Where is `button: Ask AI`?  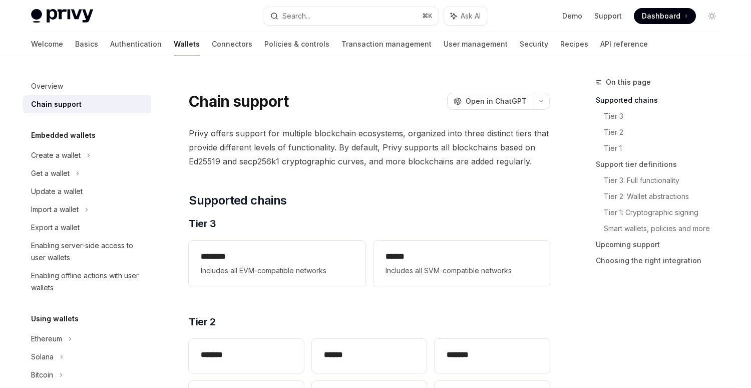 button: Ask AI is located at coordinates (466, 16).